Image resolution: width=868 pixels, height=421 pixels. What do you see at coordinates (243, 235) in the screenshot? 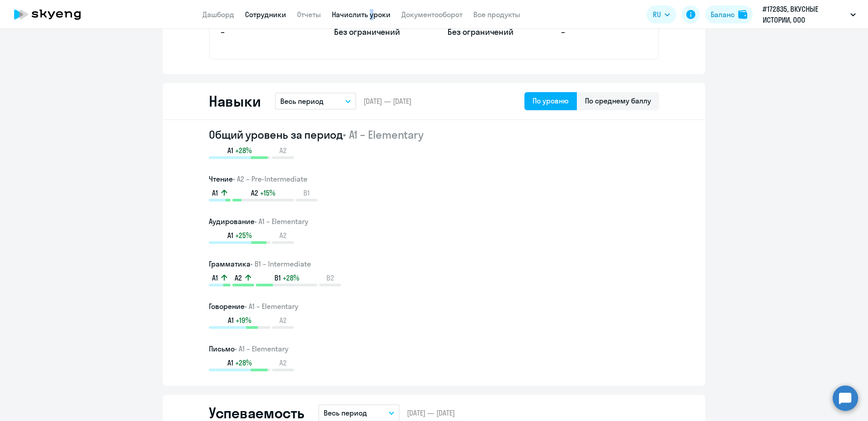
I see `span: +25%` at bounding box center [243, 235].